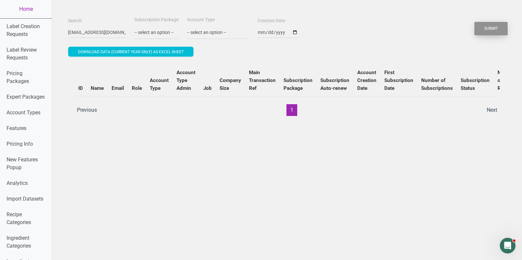  What do you see at coordinates (231, 84) in the screenshot?
I see `b: Company Size` at bounding box center [231, 84].